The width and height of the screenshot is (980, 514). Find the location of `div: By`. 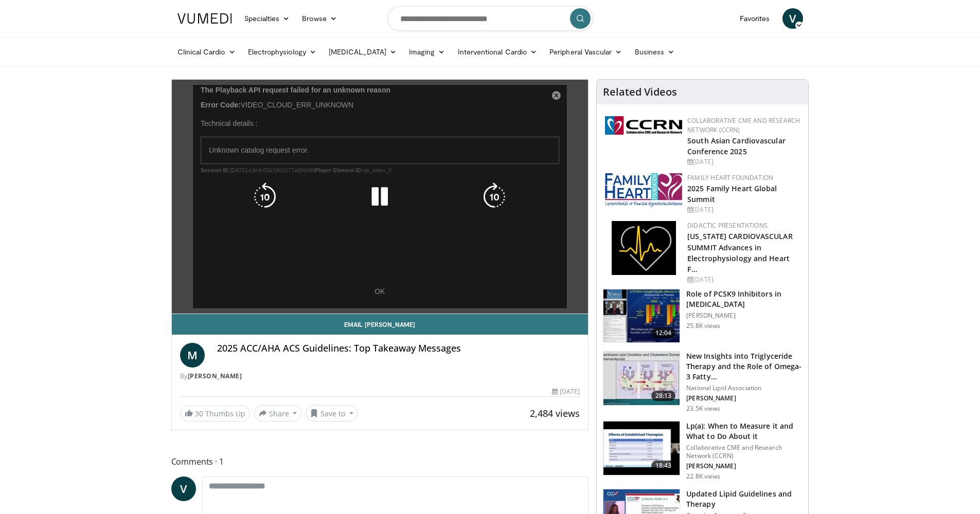

div: By is located at coordinates (380, 377).